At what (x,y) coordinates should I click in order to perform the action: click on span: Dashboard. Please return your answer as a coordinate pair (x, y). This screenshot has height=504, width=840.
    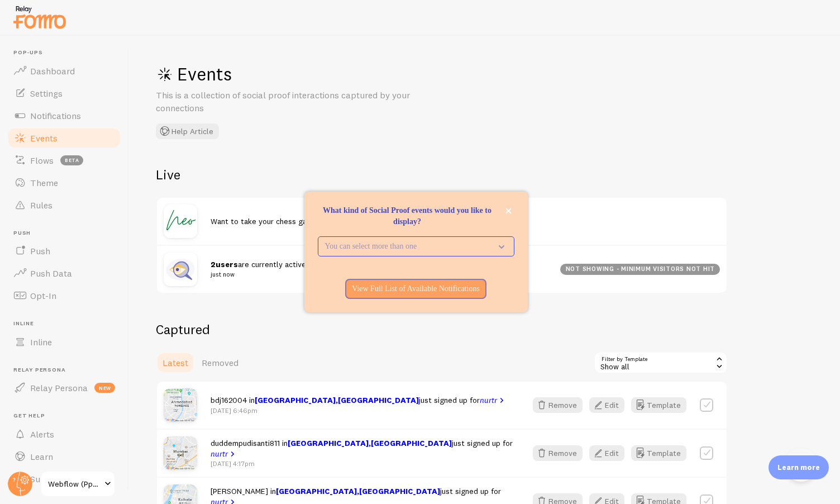
    Looking at the image, I should click on (52, 71).